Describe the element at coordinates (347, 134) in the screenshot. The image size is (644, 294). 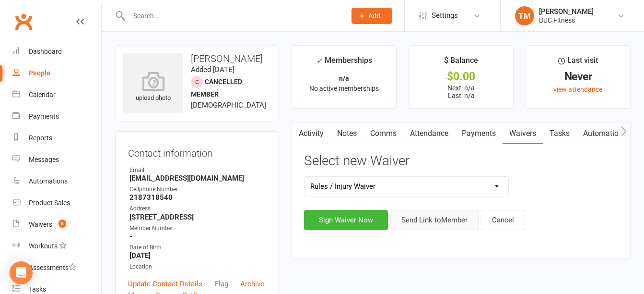
I see `a: Notes` at that location.